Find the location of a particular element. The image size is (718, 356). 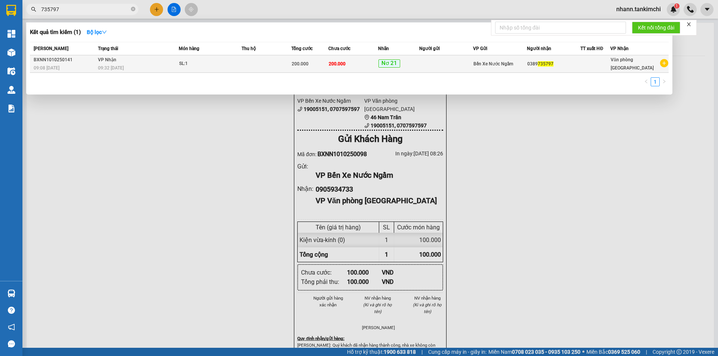

h3: Kết quả tìm kiếm ( 1 ) is located at coordinates (55, 32).